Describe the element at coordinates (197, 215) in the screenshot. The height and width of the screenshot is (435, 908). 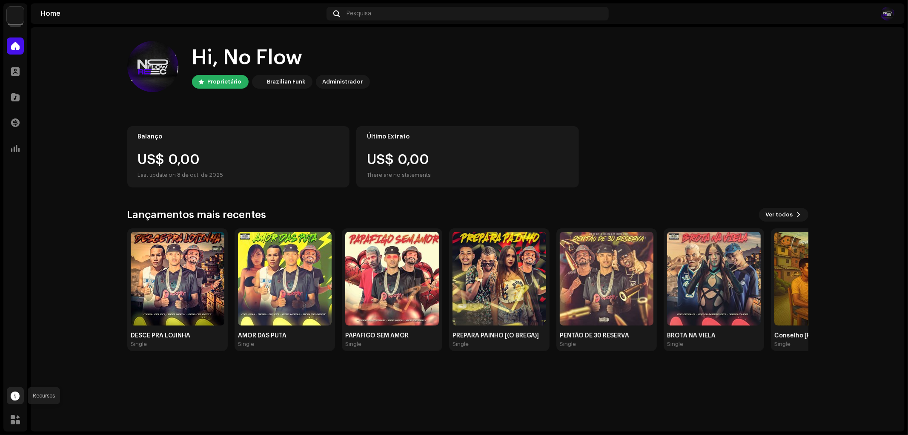
I see `h3: Lançamentos mais recentes` at that location.